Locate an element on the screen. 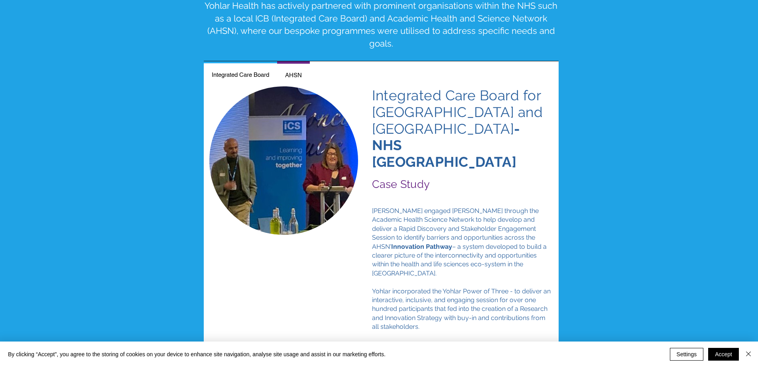  button: Close is located at coordinates (748, 355).